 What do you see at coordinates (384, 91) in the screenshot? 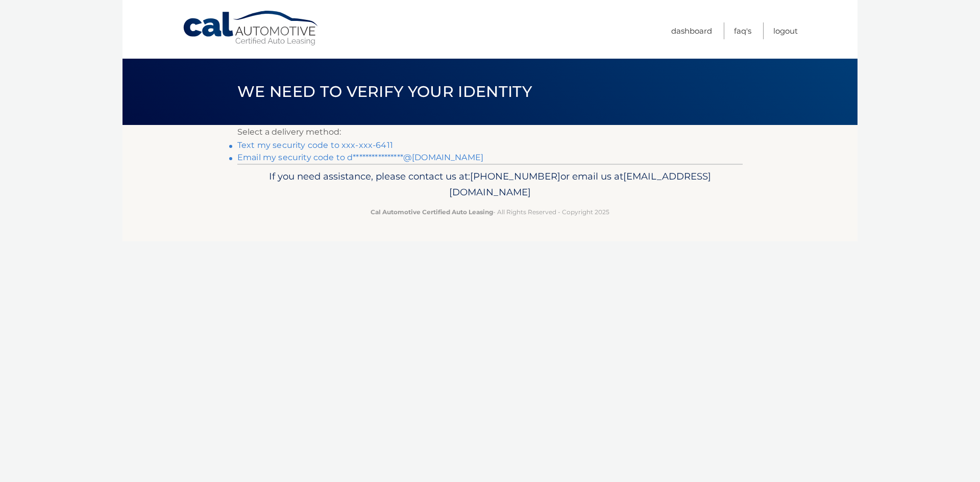
I see `span: We need to verify your identity` at bounding box center [384, 91].